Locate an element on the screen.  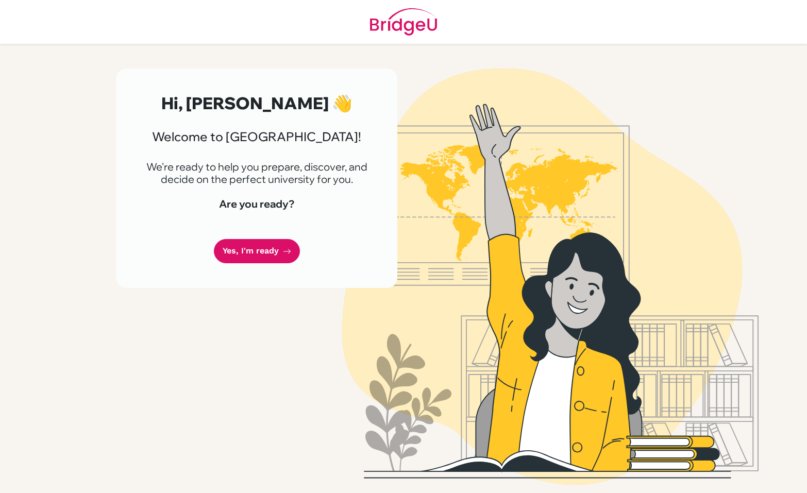
a: Yes, I'm ready is located at coordinates (257, 251).